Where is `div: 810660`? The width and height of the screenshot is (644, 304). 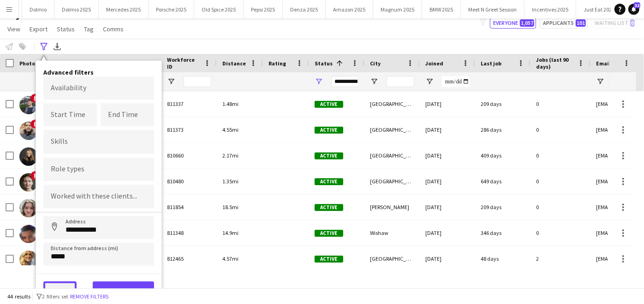
div: 810660 is located at coordinates (189, 155).